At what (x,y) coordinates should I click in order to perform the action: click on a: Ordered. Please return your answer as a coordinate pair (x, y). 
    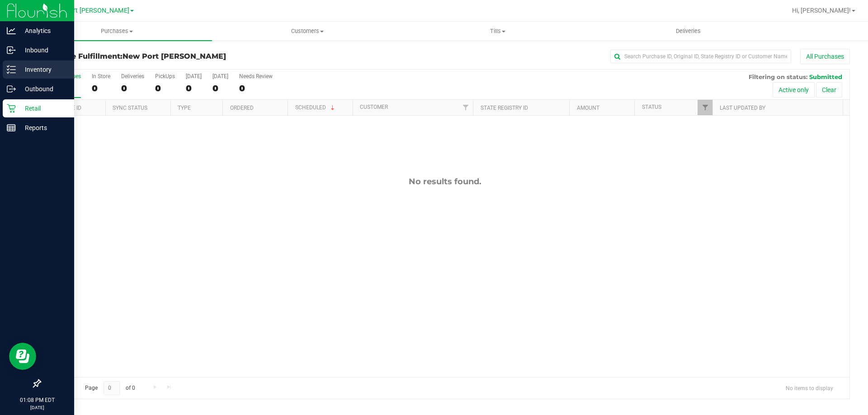
    Looking at the image, I should click on (242, 108).